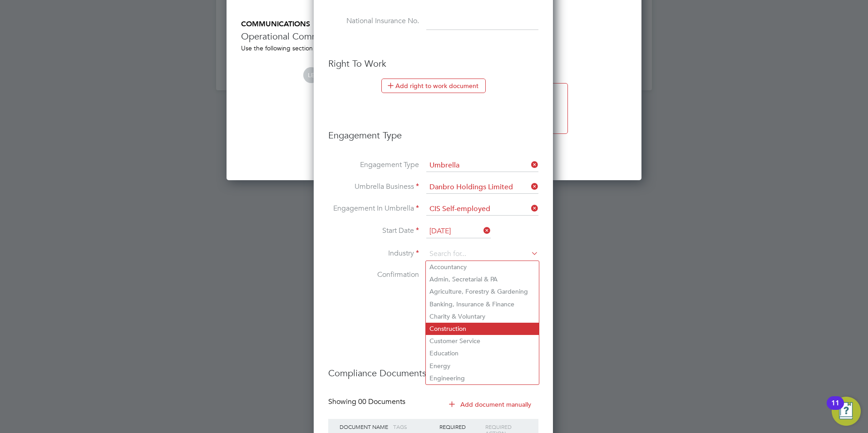  Describe the element at coordinates (835, 409) in the screenshot. I see `div: 11` at that location.